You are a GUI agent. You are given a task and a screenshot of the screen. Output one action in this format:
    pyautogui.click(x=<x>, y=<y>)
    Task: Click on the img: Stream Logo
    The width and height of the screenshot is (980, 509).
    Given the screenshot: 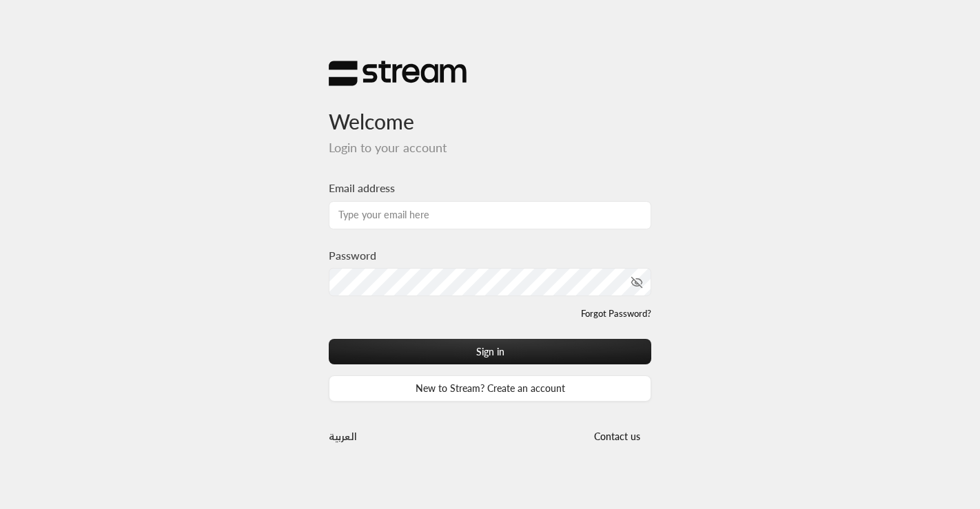 What is the action you would take?
    pyautogui.click(x=398, y=73)
    